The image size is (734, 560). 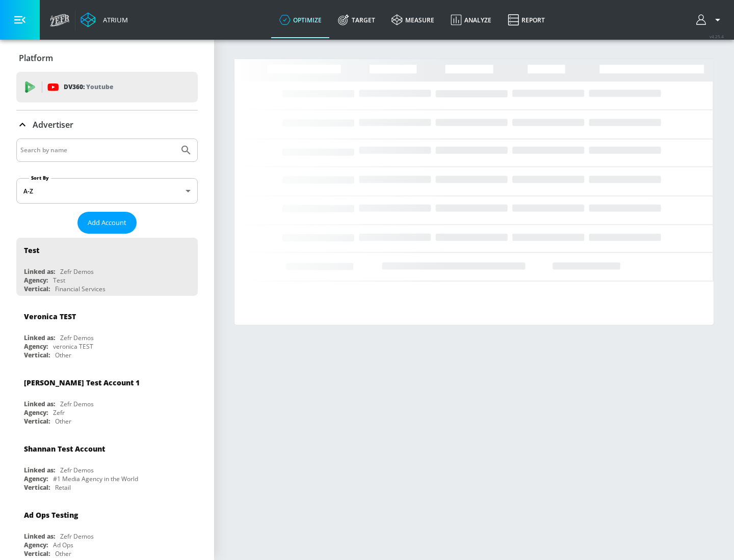 I want to click on div: #1 Media Agency in the World, so click(x=95, y=479).